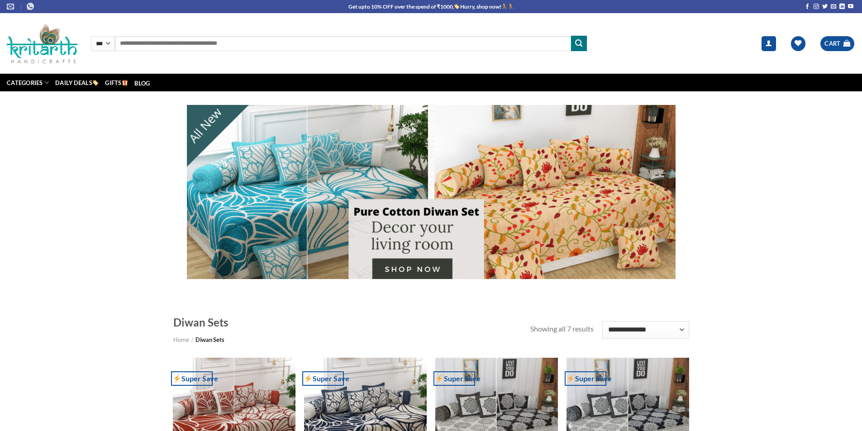 Image resolution: width=862 pixels, height=431 pixels. What do you see at coordinates (42, 43) in the screenshot?
I see `img: Kritarth Handicrafts` at bounding box center [42, 43].